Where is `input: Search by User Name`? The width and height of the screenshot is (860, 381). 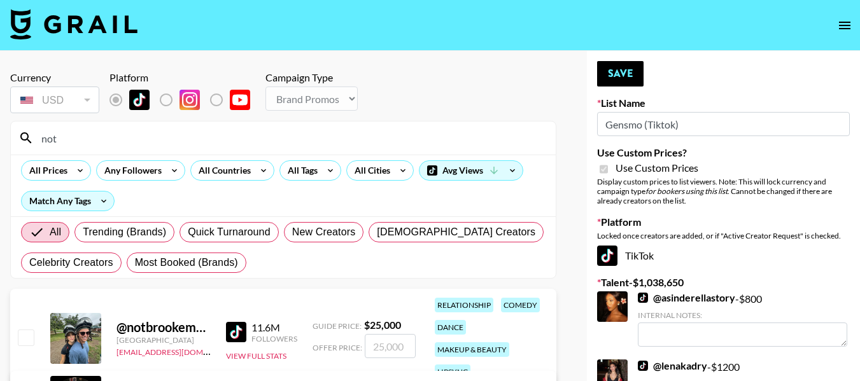
input: Search by User Name is located at coordinates (291, 138).